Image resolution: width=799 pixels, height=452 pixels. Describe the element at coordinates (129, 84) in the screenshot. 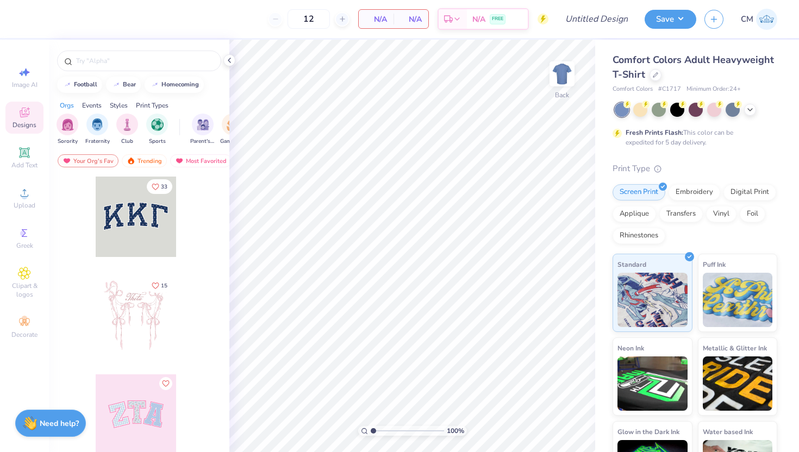

I see `div: bear` at that location.